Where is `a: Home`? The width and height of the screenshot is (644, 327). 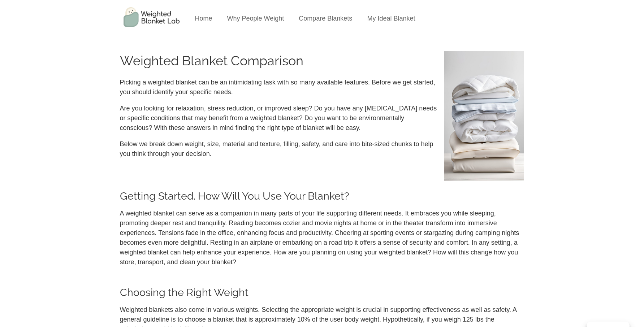 a: Home is located at coordinates (204, 19).